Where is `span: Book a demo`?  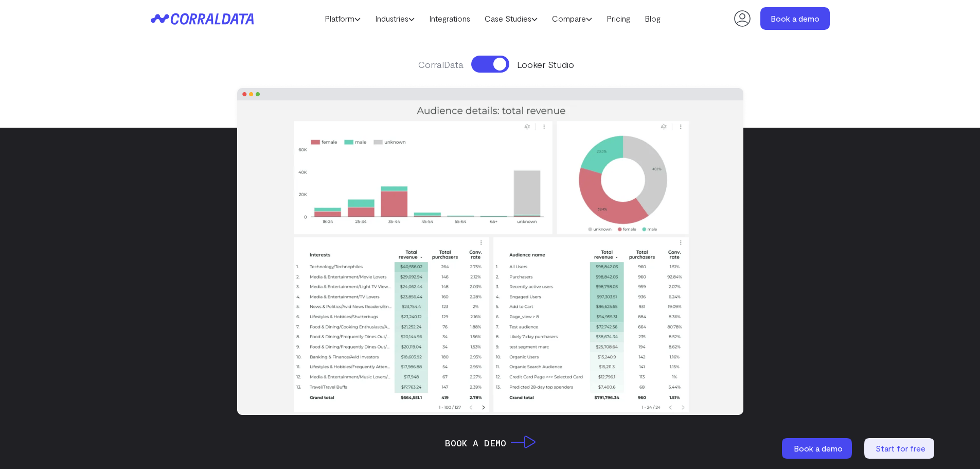 span: Book a demo is located at coordinates (818, 448).